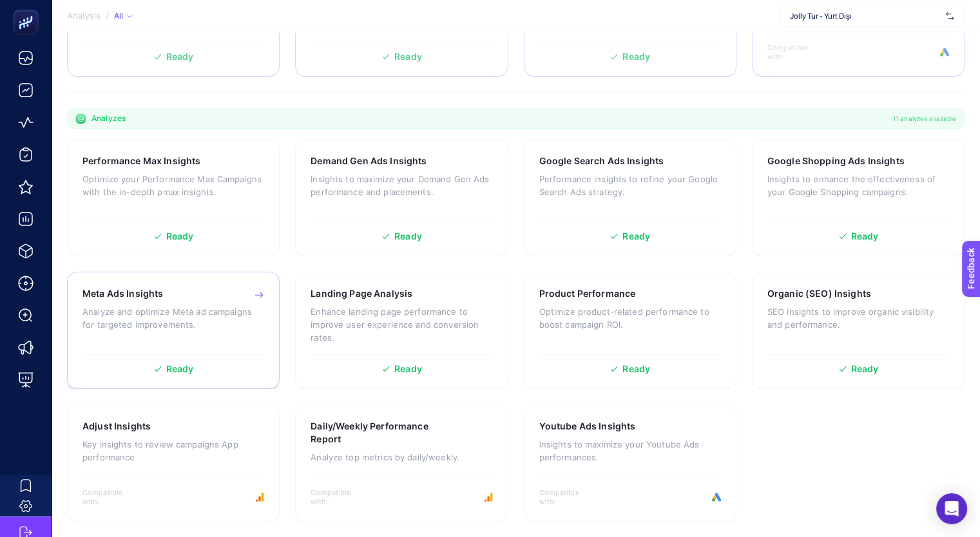 Image resolution: width=980 pixels, height=537 pixels. Describe the element at coordinates (858, 185) in the screenshot. I see `p: Insights to enhance the effectiveness of your Google Shopping campaigns.` at that location.